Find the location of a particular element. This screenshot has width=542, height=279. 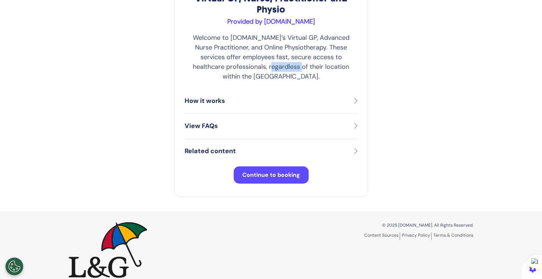

img: Spectrum.Life logo is located at coordinates (108, 250).